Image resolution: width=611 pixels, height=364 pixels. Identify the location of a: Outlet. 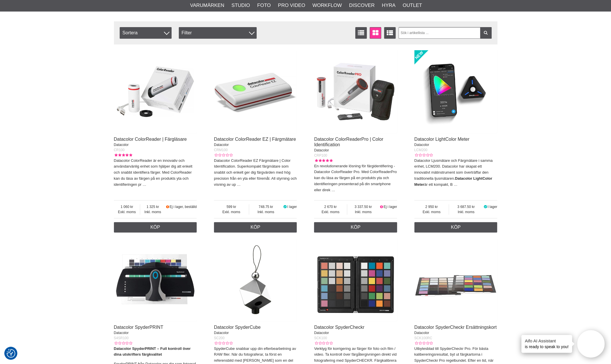
(412, 6).